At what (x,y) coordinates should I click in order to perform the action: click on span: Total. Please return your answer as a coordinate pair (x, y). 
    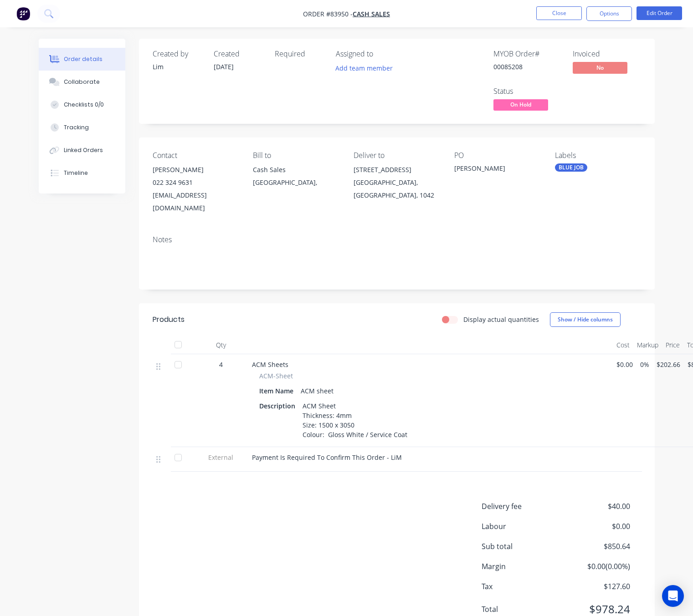
    Looking at the image, I should click on (522, 609).